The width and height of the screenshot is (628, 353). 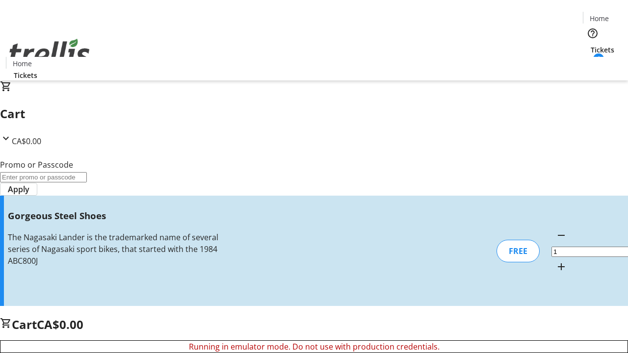 I want to click on button: Cart, so click(x=593, y=65).